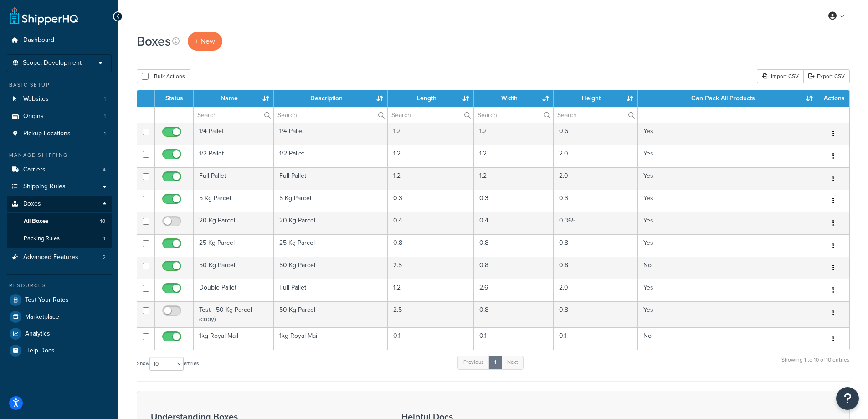 This screenshot has width=868, height=419. Describe the element at coordinates (595, 223) in the screenshot. I see `td: 0.365` at that location.